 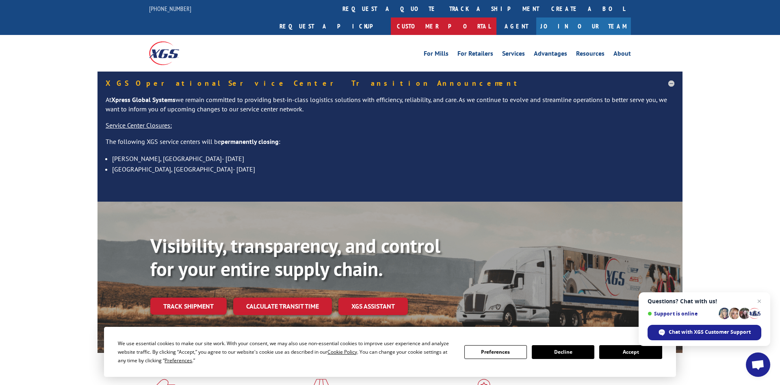 What do you see at coordinates (513, 55) in the screenshot?
I see `a: Services` at bounding box center [513, 55].